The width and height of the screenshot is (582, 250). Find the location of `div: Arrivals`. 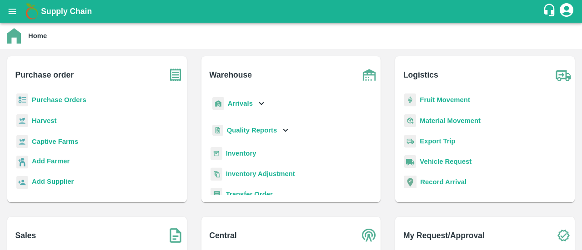

div: Arrivals is located at coordinates (239, 104).